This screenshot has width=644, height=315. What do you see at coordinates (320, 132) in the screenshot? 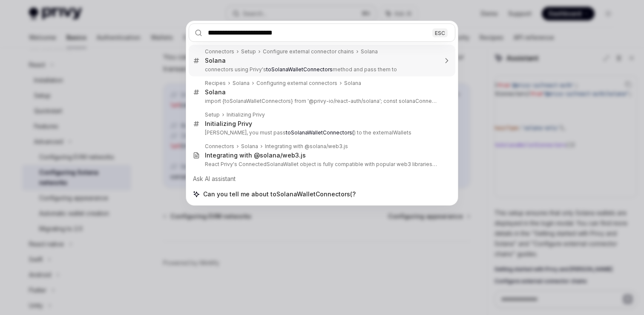
I see `b: toSolanaWalletConnectors(` at bounding box center [320, 132].